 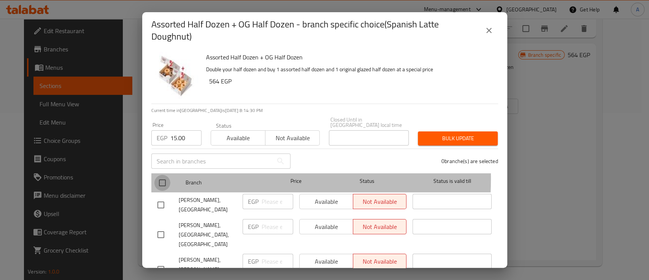 What do you see at coordinates (349, 69) in the screenshot?
I see `p: Double your half dozen and buy 1 assorted half dozen and 1 original glazed half dozen at a specia...` at bounding box center [349, 69].